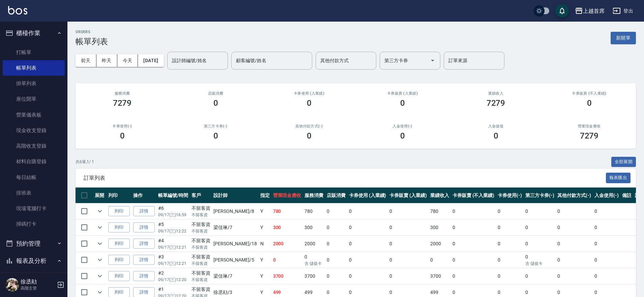  I want to click on a: 打帳單, so click(33, 52).